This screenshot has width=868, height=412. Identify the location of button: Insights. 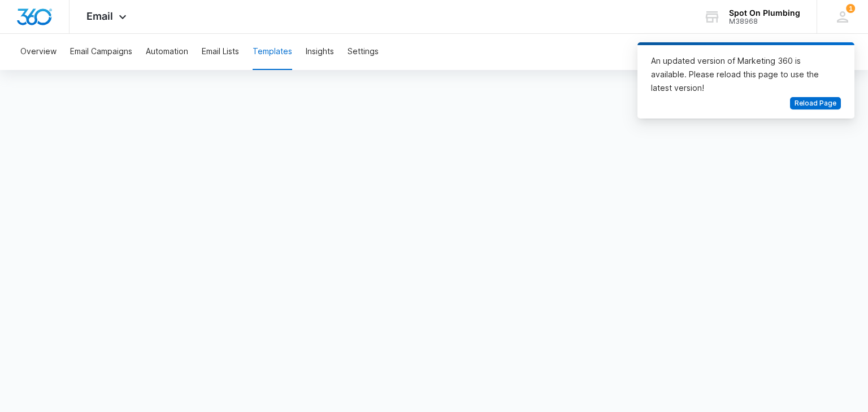
(320, 52).